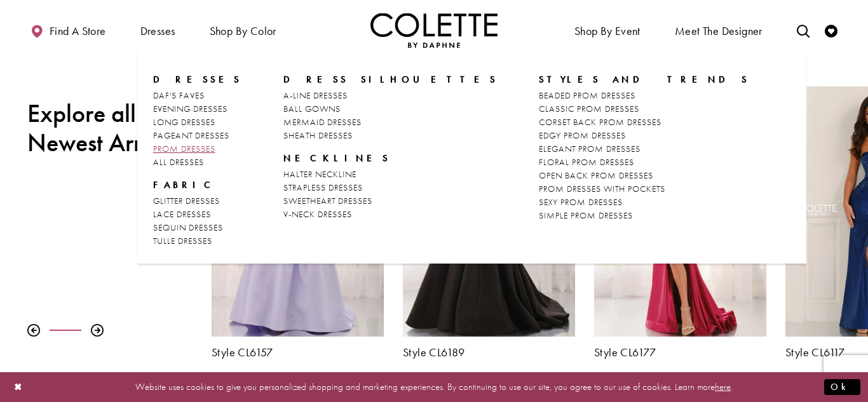  I want to click on span: STRAPLESS DRESSES, so click(323, 187).